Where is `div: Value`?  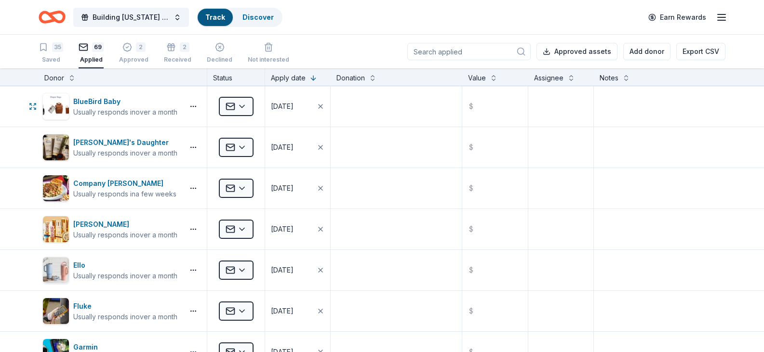 div: Value is located at coordinates (477, 78).